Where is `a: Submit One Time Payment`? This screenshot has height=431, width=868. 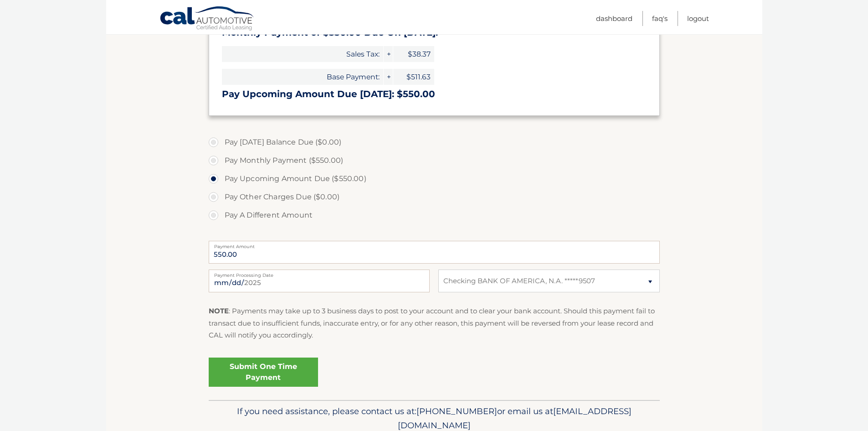 a: Submit One Time Payment is located at coordinates (264, 372).